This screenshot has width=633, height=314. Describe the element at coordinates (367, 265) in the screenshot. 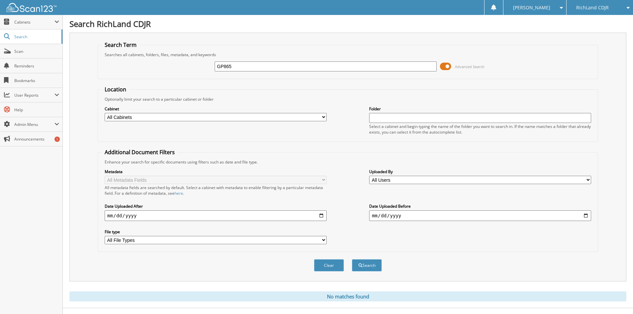

I see `button: Search` at that location.